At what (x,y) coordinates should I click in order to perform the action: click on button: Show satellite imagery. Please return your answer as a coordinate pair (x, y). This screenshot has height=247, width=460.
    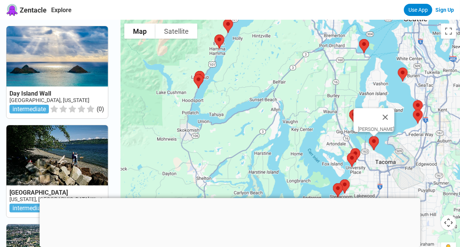
    Looking at the image, I should click on (176, 31).